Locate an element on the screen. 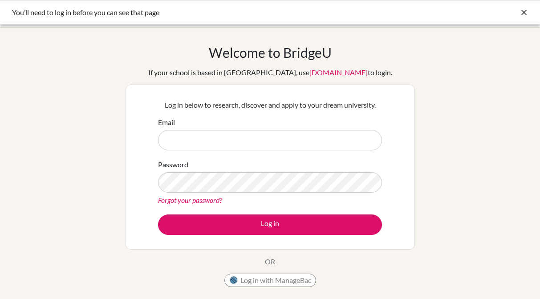  label: Password is located at coordinates (173, 165).